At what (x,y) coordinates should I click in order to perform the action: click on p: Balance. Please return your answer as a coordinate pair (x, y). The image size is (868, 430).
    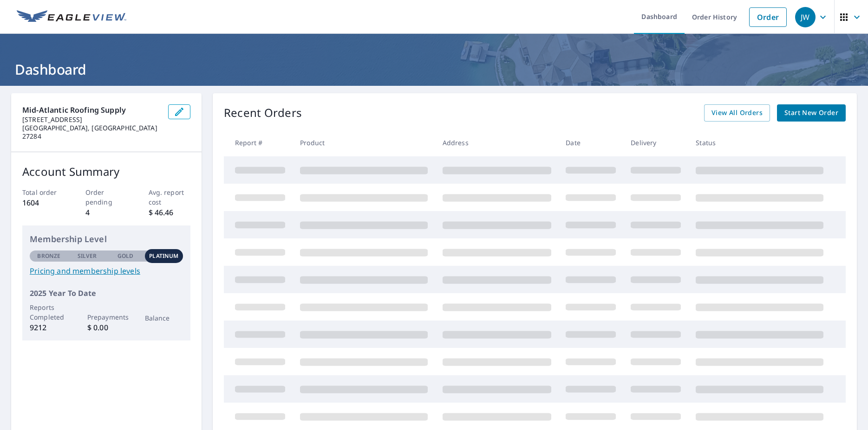
    Looking at the image, I should click on (164, 318).